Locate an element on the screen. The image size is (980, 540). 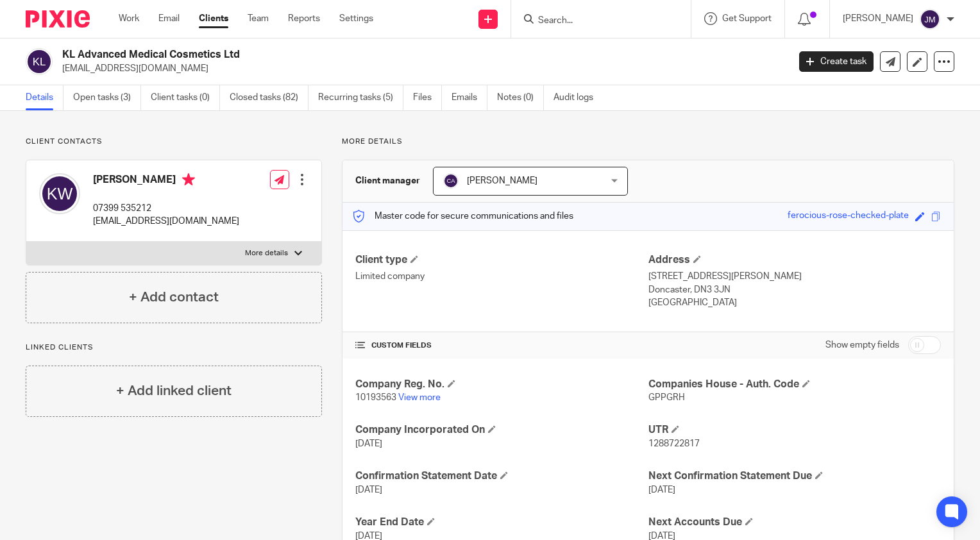
h3: Client manager is located at coordinates (387, 181).